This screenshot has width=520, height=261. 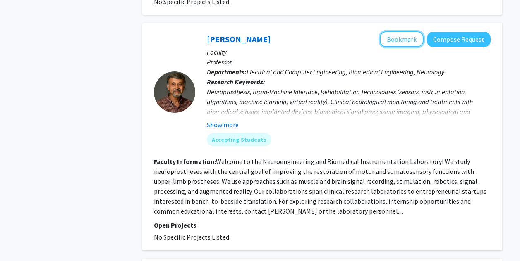 I want to click on p: Faculty, so click(x=348, y=52).